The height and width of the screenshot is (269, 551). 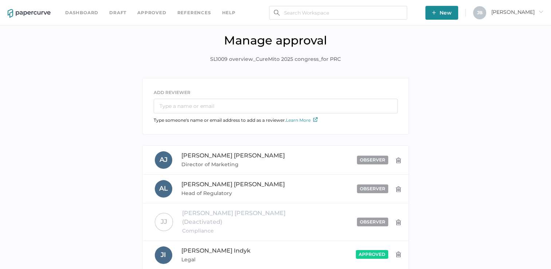 What do you see at coordinates (442, 13) in the screenshot?
I see `button: New` at bounding box center [442, 13].